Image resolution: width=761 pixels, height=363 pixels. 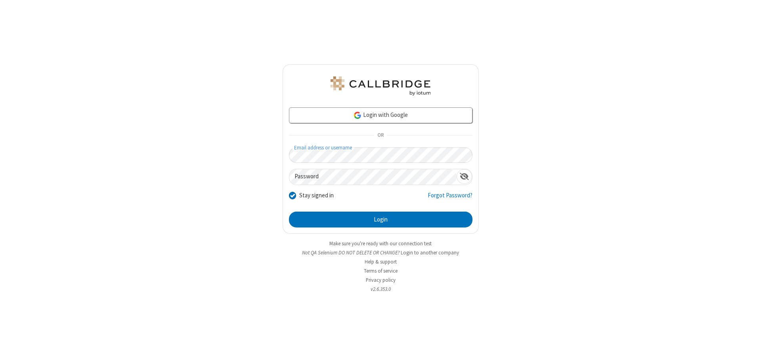 I want to click on li: Not QA Selenium DO NOT DELETE OR CHANGE?, so click(x=380, y=252).